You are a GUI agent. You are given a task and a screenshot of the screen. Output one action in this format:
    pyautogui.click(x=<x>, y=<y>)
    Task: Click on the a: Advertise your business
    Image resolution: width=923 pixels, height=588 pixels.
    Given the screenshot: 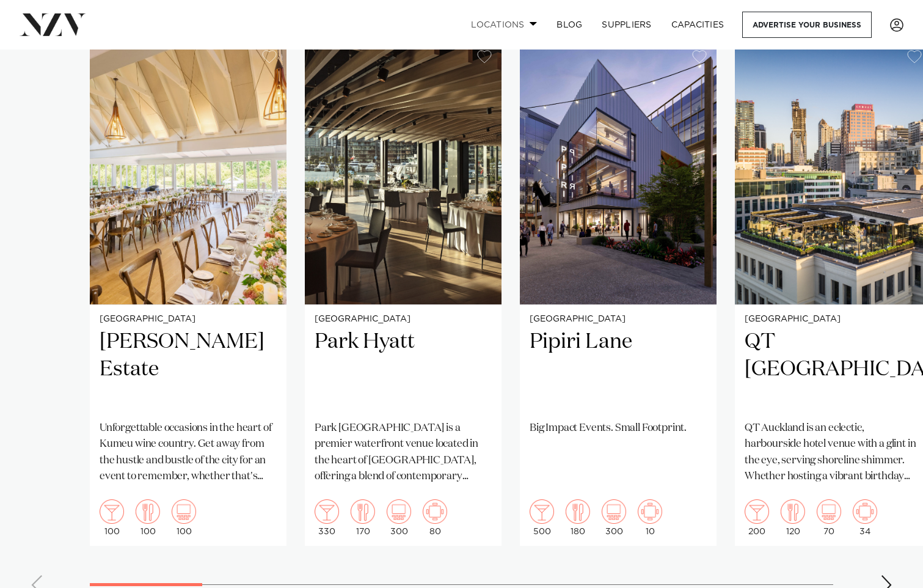 What is the action you would take?
    pyautogui.click(x=807, y=25)
    